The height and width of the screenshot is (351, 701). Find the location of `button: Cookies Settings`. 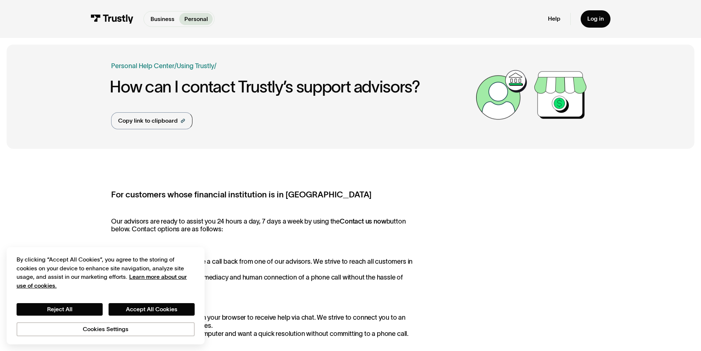

button: Cookies Settings is located at coordinates (106, 329).